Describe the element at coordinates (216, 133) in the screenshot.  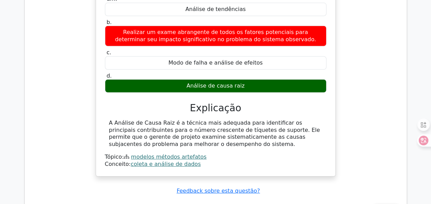
I see `div: A Análise de Causa Raiz é a técnica mais adequada para identificar os principais contribuintes pa...` at that location.